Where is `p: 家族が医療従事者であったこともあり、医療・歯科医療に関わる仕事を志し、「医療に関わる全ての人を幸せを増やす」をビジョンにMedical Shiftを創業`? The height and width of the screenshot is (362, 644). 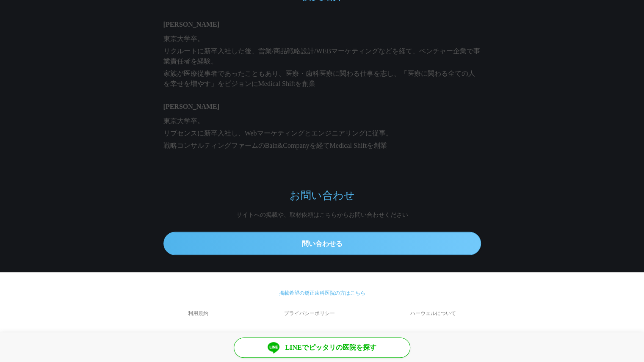 p: 家族が医療従事者であったこともあり、医療・歯科医療に関わる仕事を志し、「医療に関わる全ての人を幸せを増やす」をビジョンにMedical Shiftを創業 is located at coordinates (322, 79).